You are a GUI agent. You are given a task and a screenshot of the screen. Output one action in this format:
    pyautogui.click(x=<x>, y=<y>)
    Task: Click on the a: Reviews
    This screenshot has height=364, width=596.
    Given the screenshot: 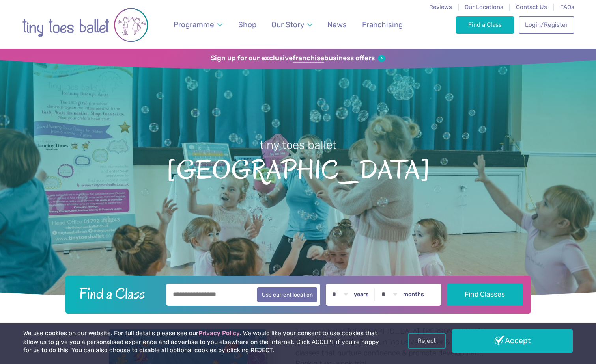 What is the action you would take?
    pyautogui.click(x=441, y=7)
    